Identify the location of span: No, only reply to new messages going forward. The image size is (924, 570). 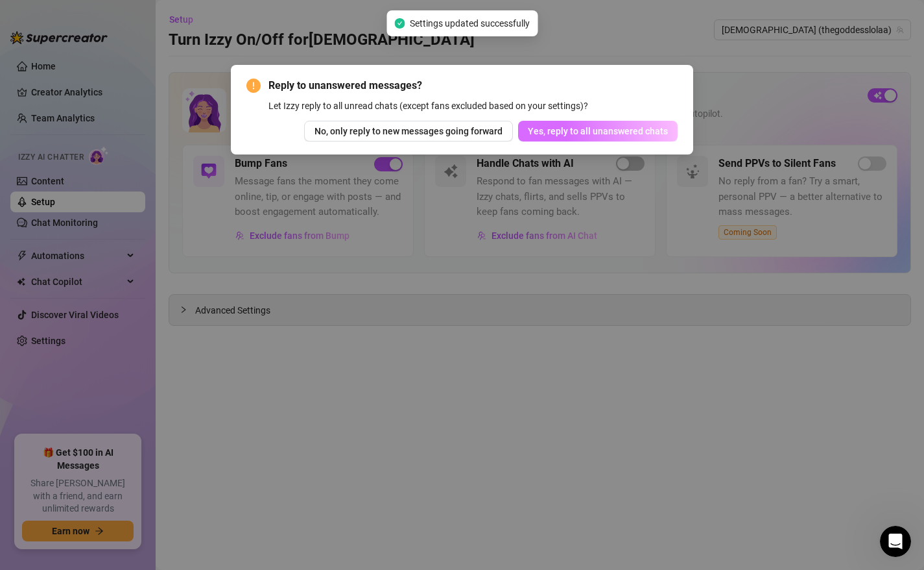
(409, 131).